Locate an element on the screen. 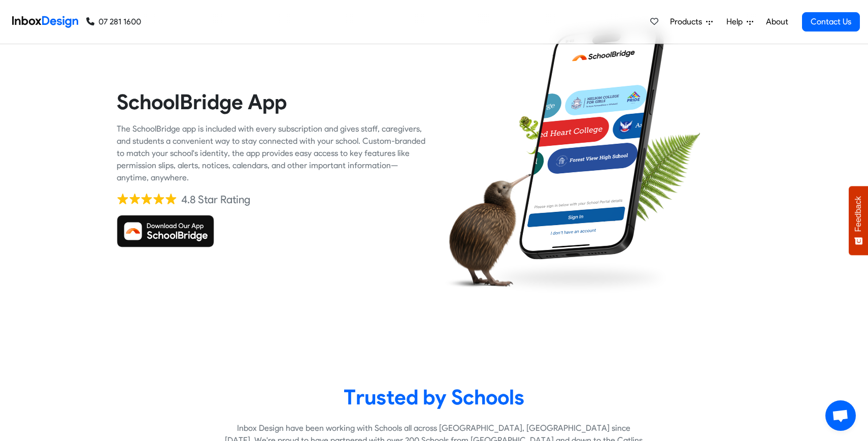 Image resolution: width=868 pixels, height=441 pixels. div: 4.8 Star Rating is located at coordinates (215, 199).